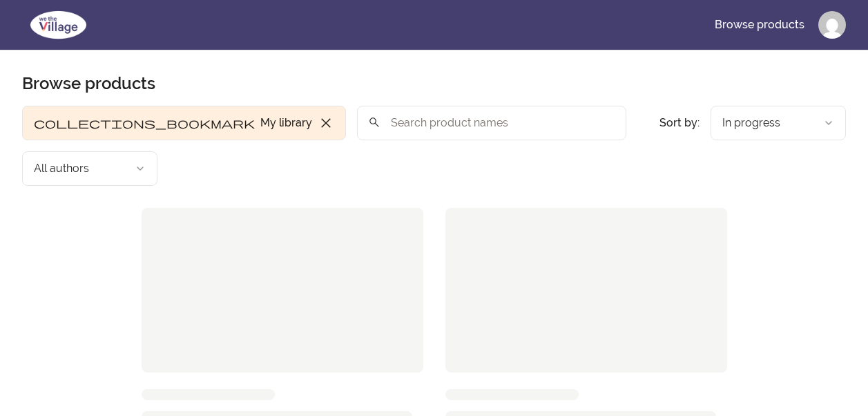 Image resolution: width=868 pixels, height=416 pixels. I want to click on button: Filter by My library, so click(184, 123).